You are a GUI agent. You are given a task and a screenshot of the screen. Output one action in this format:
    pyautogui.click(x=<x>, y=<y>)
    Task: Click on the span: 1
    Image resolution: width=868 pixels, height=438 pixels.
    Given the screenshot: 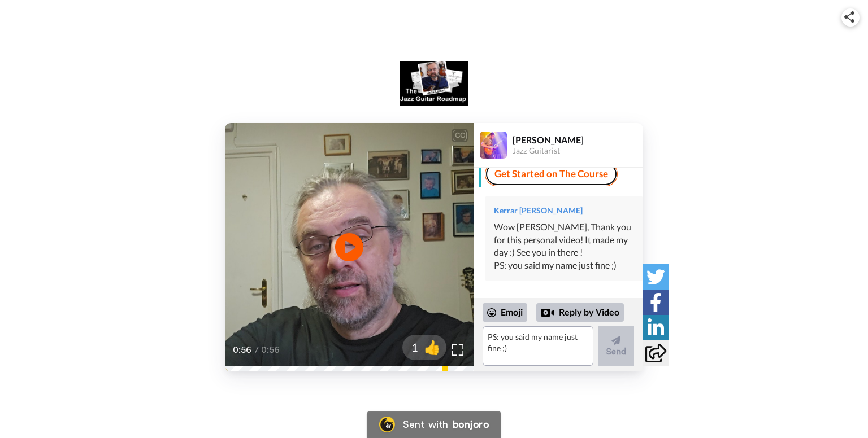 What is the action you would take?
    pyautogui.click(x=410, y=347)
    